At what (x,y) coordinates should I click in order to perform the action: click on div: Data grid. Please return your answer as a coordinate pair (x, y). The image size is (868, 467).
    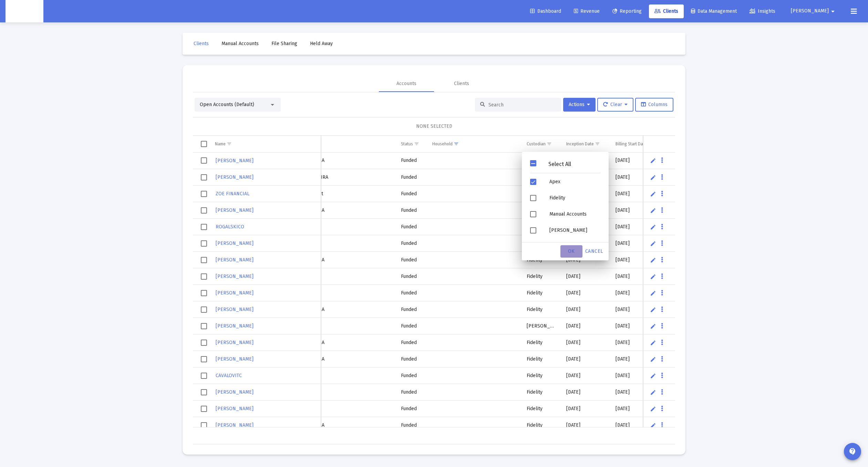
    Looking at the image, I should click on (434, 290).